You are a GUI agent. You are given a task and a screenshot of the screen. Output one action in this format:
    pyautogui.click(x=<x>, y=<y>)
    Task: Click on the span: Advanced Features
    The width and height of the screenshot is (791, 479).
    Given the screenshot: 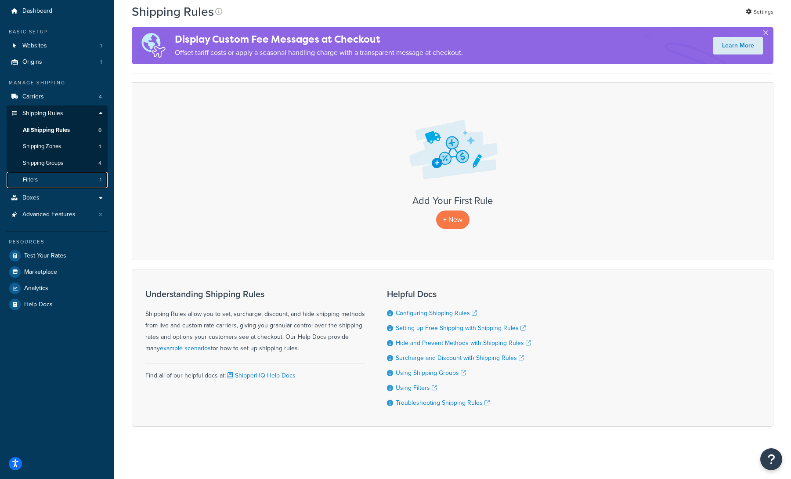 What is the action you would take?
    pyautogui.click(x=49, y=214)
    